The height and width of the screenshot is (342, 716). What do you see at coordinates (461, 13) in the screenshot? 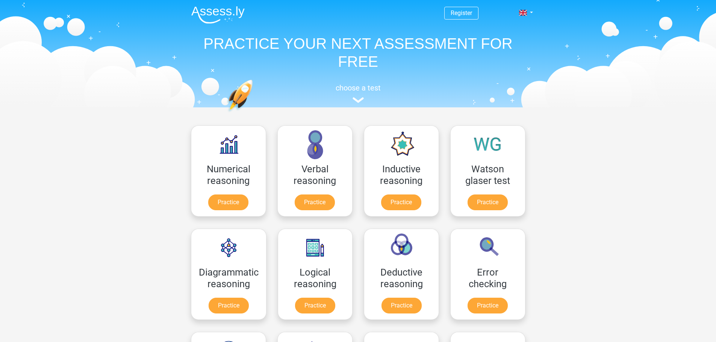
I see `a: Register` at bounding box center [461, 13].